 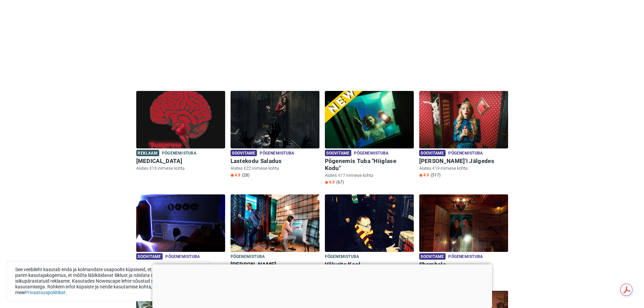 What do you see at coordinates (180, 120) in the screenshot?
I see `img: Paranoia` at bounding box center [180, 120].